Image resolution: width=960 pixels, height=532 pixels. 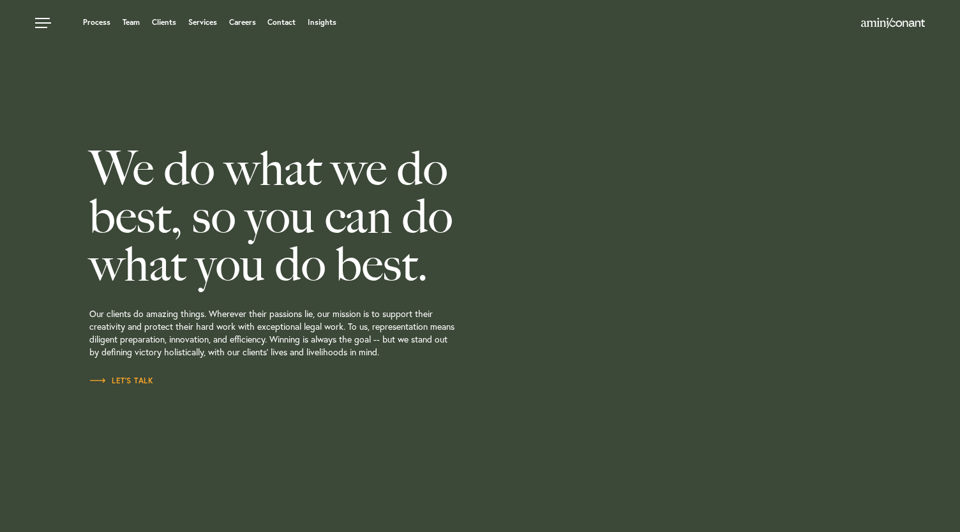 What do you see at coordinates (121, 381) in the screenshot?
I see `a: Let’s Talk` at bounding box center [121, 381].